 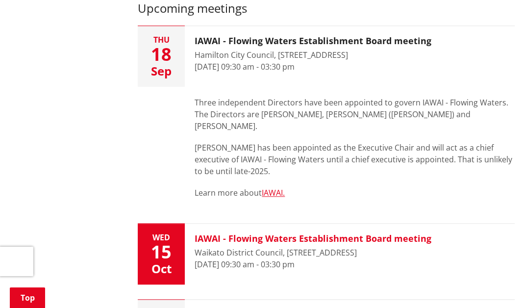 I want to click on h3: Upcoming meetings, so click(x=326, y=8).